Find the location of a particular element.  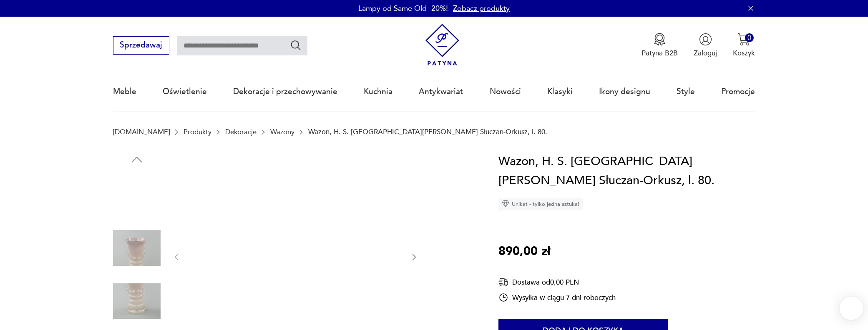

img: Ikona medalu is located at coordinates (660, 39).